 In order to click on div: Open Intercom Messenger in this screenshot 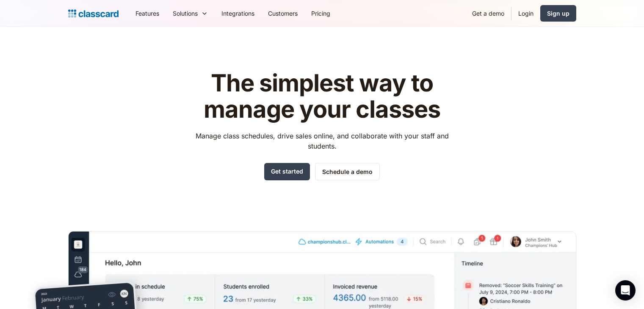, I will do `click(626, 290)`.